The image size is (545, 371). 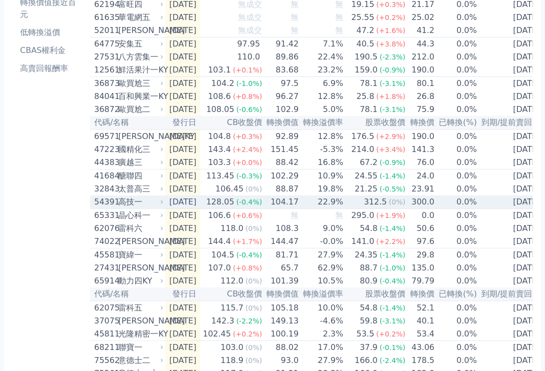 What do you see at coordinates (105, 229) in the screenshot?
I see `div: 62076` at bounding box center [105, 229].